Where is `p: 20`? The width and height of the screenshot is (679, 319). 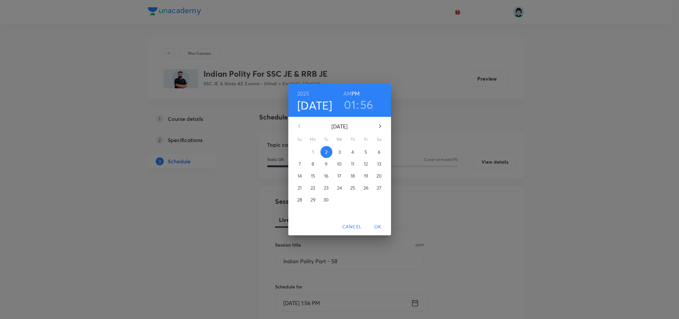
p: 20 is located at coordinates (379, 176).